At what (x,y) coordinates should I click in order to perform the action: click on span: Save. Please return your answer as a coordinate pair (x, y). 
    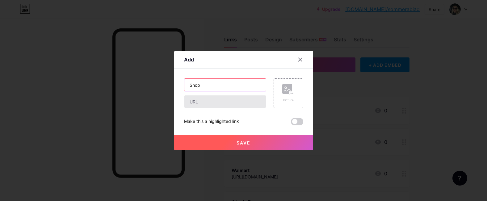
    Looking at the image, I should click on (244, 143).